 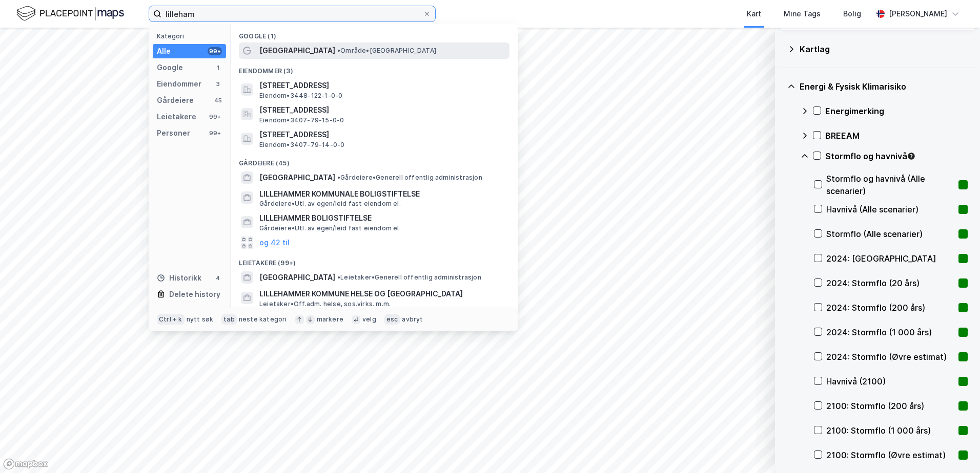 I want to click on img: logo.f888ab2527a4732fd821a326f86c7f29.svg, so click(x=70, y=14).